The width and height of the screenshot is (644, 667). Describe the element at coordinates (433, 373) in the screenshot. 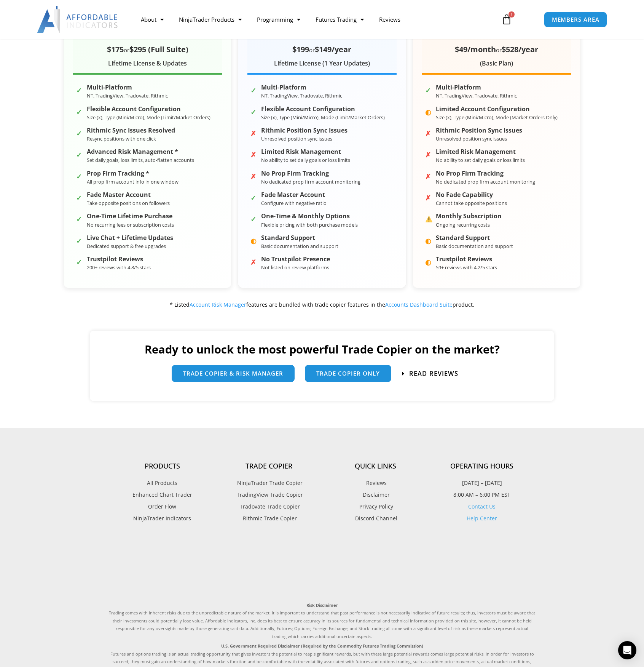

I see `span: Read Reviews` at that location.